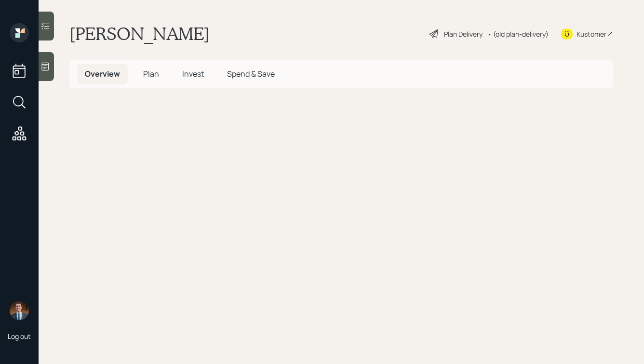 The image size is (644, 364). I want to click on span: Spend & Save, so click(251, 74).